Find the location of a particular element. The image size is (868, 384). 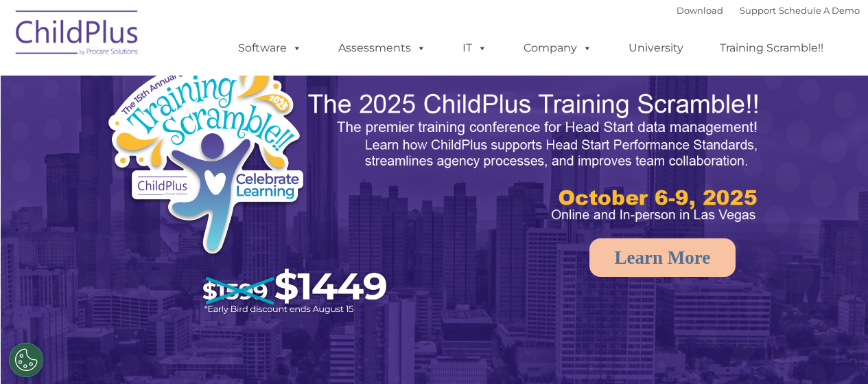

a: Company is located at coordinates (558, 48).